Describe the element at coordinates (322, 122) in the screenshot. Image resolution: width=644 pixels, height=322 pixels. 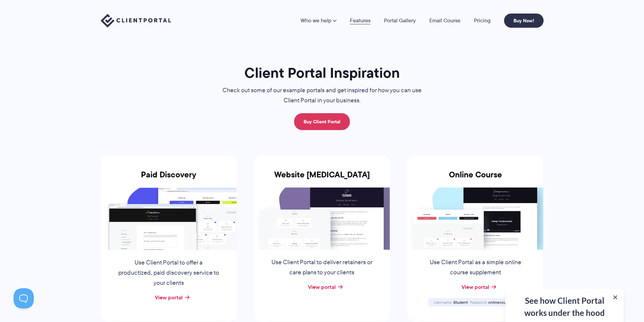
I see `a: Buy Client Portal` at that location.